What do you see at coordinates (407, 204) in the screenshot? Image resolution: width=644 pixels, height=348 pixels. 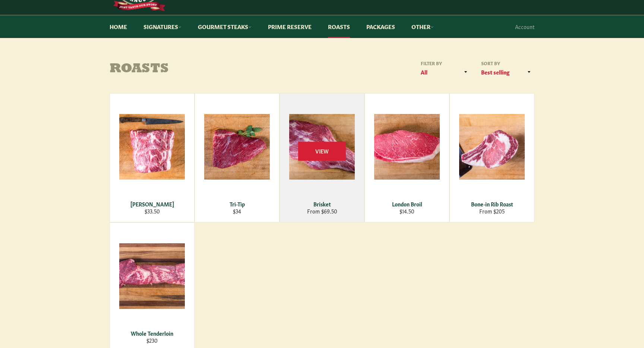 I see `div: London Broil` at bounding box center [407, 204].